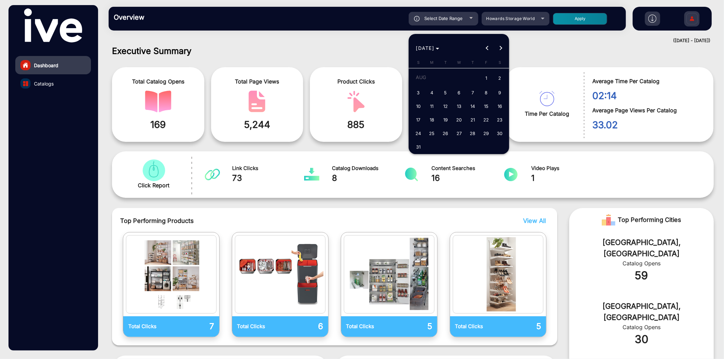 The image size is (724, 359). What do you see at coordinates (487, 48) in the screenshot?
I see `button: Previous month` at bounding box center [487, 48].